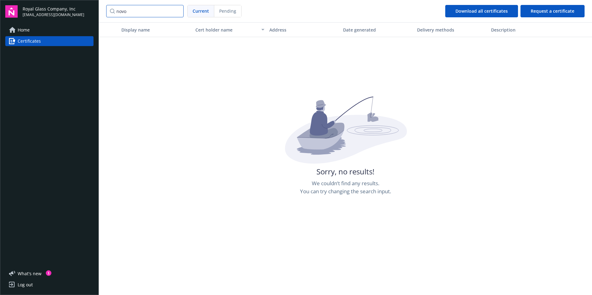 Image resolution: width=592 pixels, height=295 pixels. What do you see at coordinates (525, 30) in the screenshot?
I see `button: Description` at bounding box center [525, 30].